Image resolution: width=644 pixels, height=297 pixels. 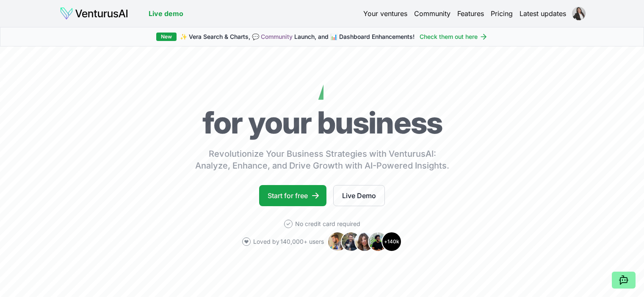 I want to click on img: Avatar 2, so click(x=351, y=242).